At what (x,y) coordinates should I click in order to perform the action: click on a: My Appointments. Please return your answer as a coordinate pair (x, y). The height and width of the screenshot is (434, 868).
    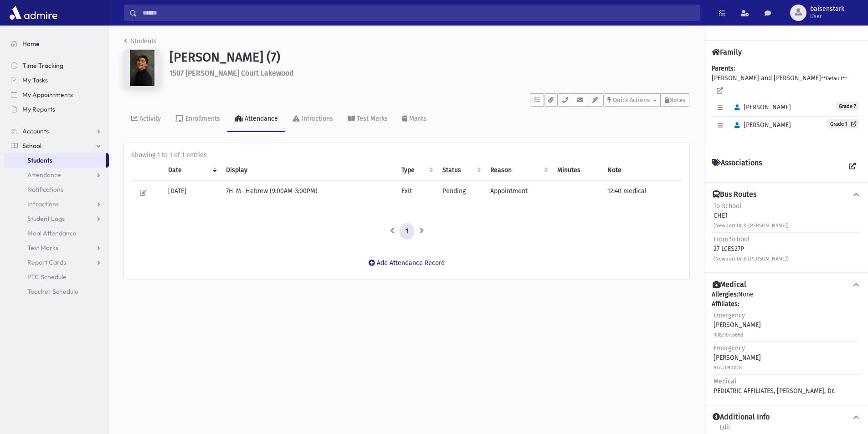
    Looking at the image, I should click on (56, 95).